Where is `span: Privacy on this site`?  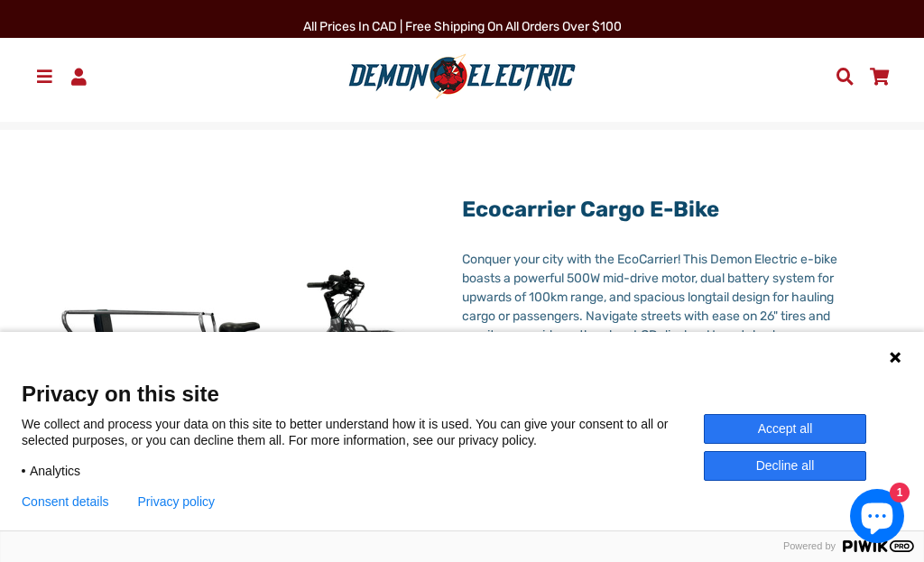 span: Privacy on this site is located at coordinates (462, 393).